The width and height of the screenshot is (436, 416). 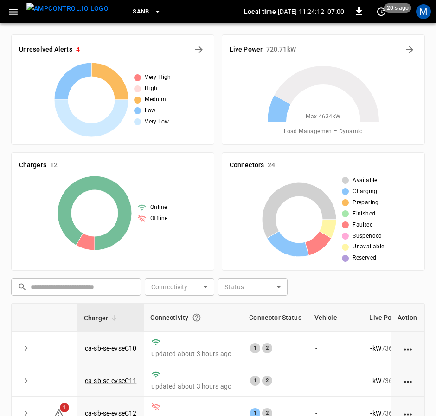 I want to click on th: Connector Status, so click(x=275, y=317).